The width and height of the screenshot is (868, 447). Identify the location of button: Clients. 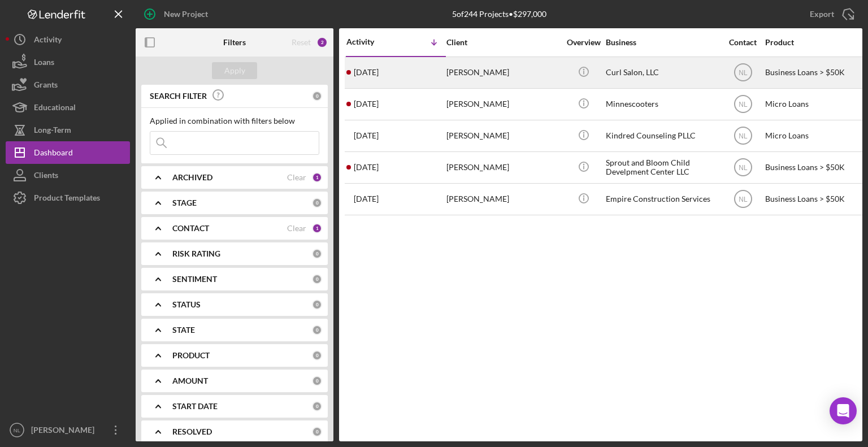
(68, 176).